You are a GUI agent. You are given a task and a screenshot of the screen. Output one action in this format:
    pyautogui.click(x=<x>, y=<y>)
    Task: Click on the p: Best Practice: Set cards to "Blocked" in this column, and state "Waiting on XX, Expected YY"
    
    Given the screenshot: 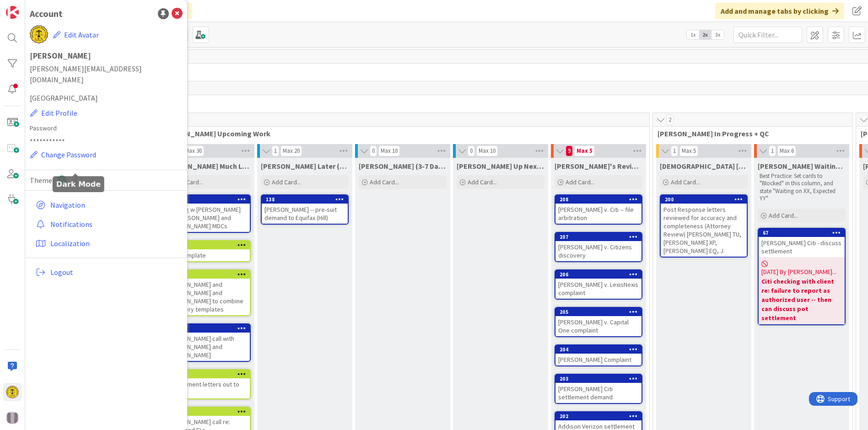 What is the action you would take?
    pyautogui.click(x=801, y=187)
    